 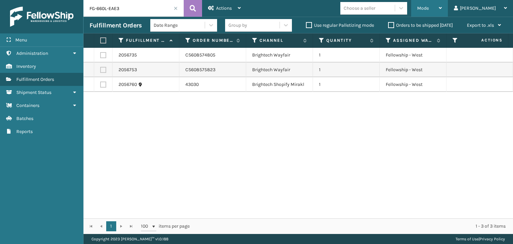 I want to click on span: 100, so click(x=146, y=226).